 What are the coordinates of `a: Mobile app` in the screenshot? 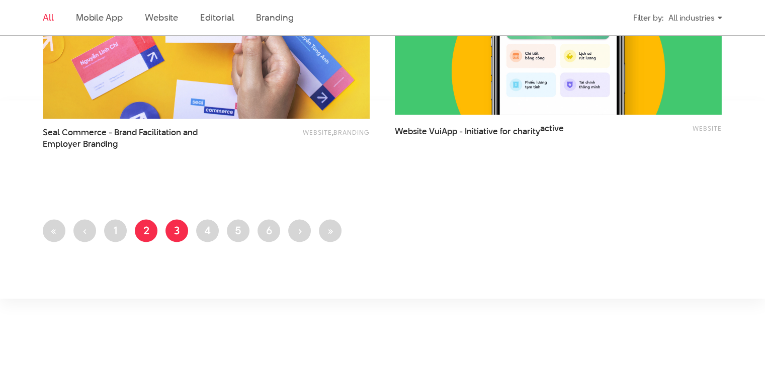 It's located at (99, 17).